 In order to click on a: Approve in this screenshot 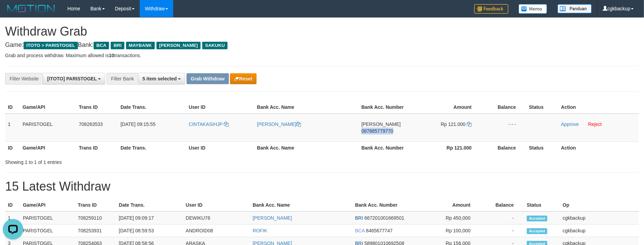, I will do `click(570, 124)`.